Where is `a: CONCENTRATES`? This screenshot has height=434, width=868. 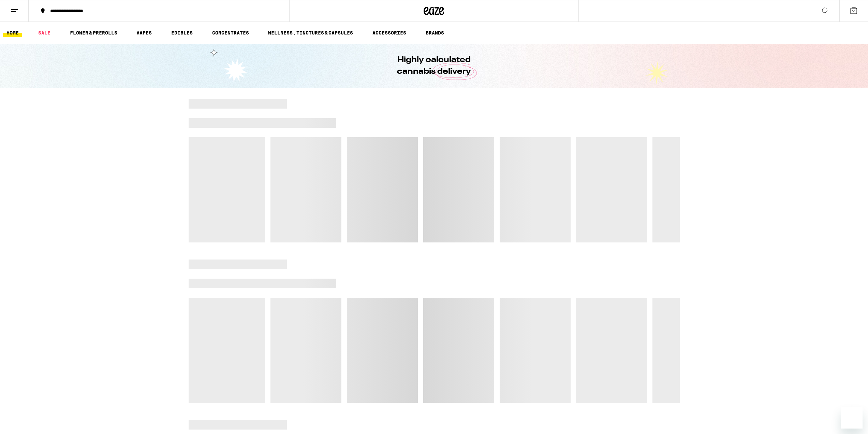
a: CONCENTRATES is located at coordinates (230, 33).